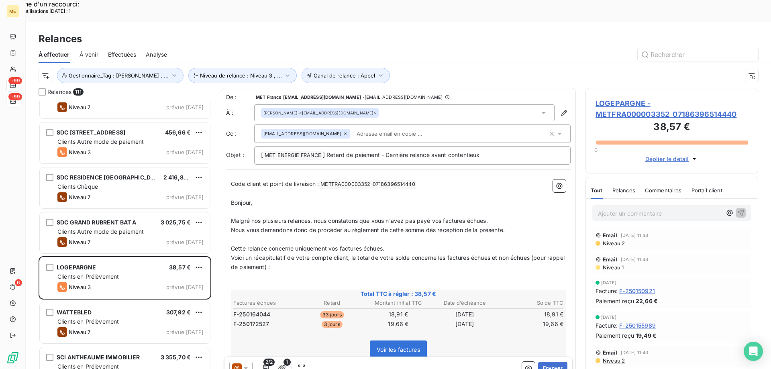  What do you see at coordinates (646, 335) in the screenshot?
I see `span: 19,49 €` at bounding box center [646, 335].